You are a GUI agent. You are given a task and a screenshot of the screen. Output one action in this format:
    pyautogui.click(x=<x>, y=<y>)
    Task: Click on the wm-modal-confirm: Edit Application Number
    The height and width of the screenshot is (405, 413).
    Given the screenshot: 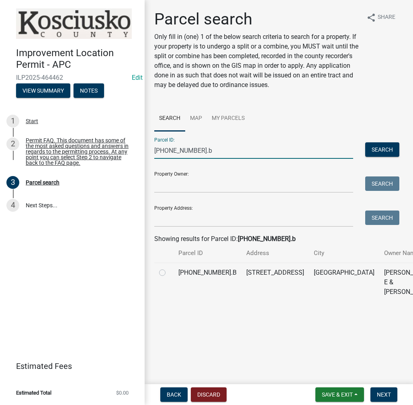 What is the action you would take?
    pyautogui.click(x=137, y=77)
    